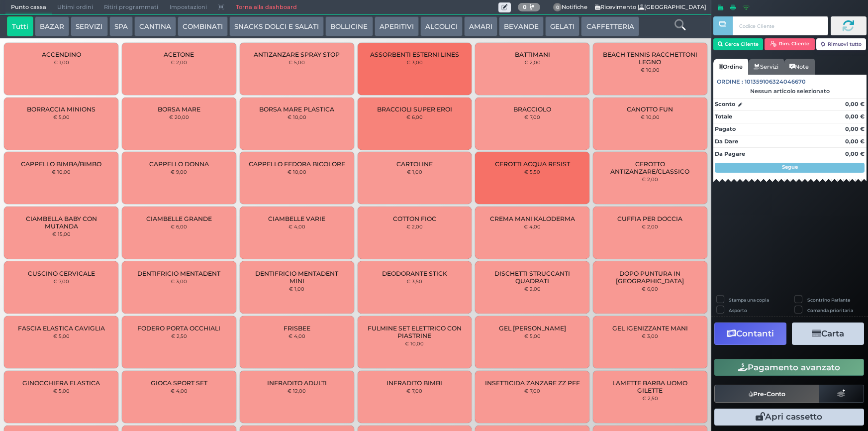 The image size is (868, 431). I want to click on span: DENTIFRICIO MENTADENT MINI, so click(297, 277).